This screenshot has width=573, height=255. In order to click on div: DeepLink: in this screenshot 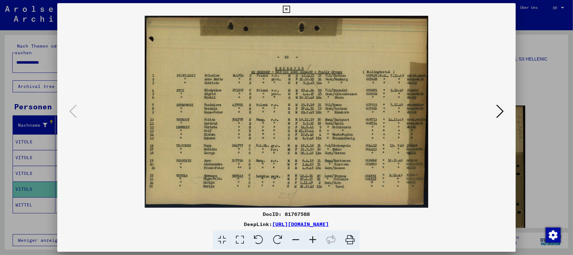, I will do `click(286, 224)`.